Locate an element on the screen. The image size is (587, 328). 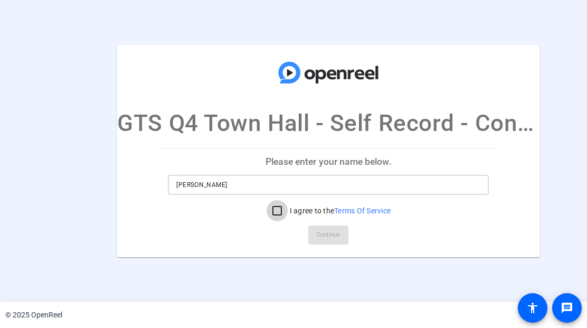
p: GTS Q4 Town Hall - Self Record - Congrats Associat is located at coordinates (328, 123).